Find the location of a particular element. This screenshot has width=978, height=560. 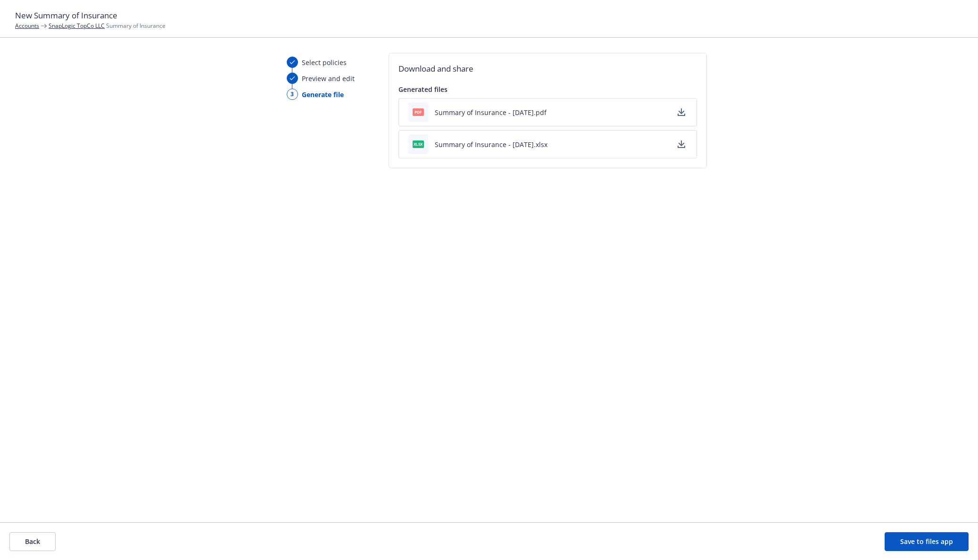

button: Back is located at coordinates (32, 541).